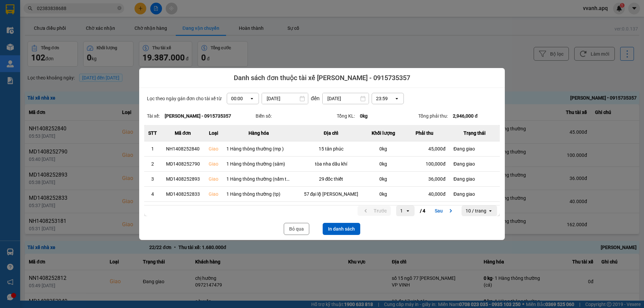 The image size is (644, 308). Describe the element at coordinates (258, 179) in the screenshot. I see `div: 1 Hàng thông thường (nấm tươi )` at that location.